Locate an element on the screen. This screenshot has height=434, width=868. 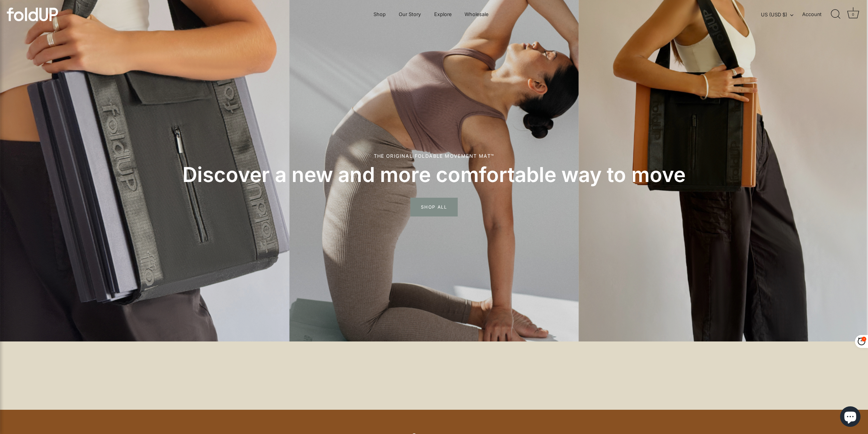
span: SHOP ALL is located at coordinates (434, 207).